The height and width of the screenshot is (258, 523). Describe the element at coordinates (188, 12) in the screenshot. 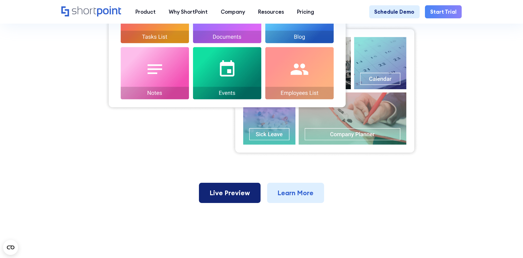

I see `div: Why ShortPoint` at that location.